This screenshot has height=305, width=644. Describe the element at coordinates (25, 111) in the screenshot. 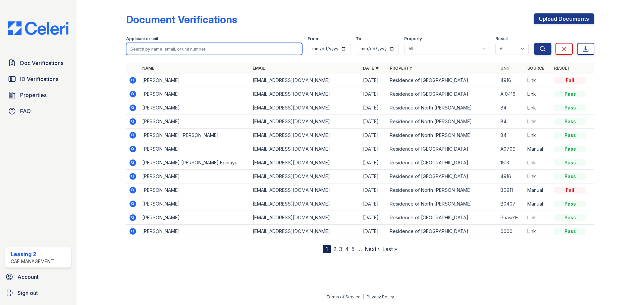

I see `span: FAQ` at that location.